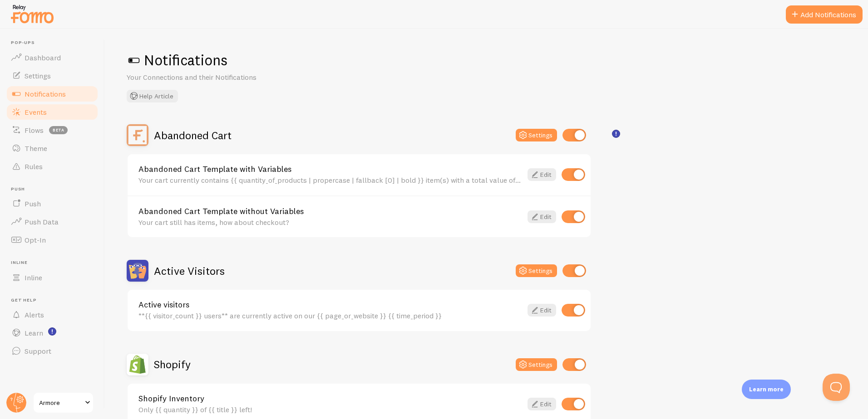  I want to click on h1: Notifications, so click(487, 60).